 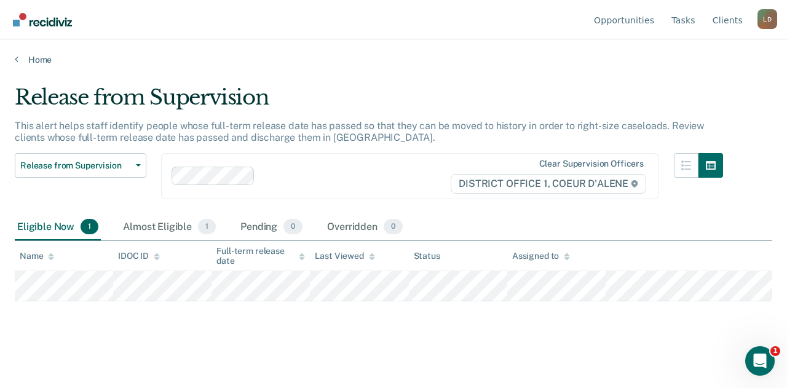 What do you see at coordinates (359, 132) in the screenshot?
I see `p: This alert helps staff identify people whose full-term release date has passed so that they can b...` at bounding box center [359, 132].